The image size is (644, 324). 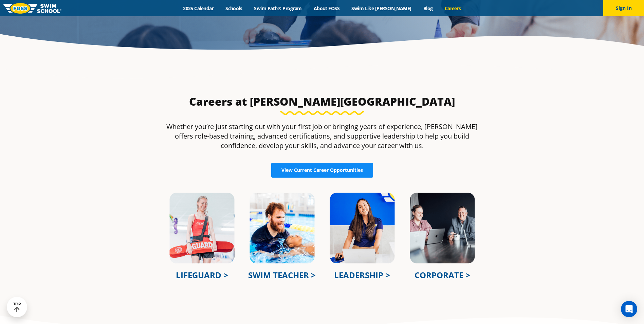 I want to click on a: About FOSS, so click(x=326, y=8).